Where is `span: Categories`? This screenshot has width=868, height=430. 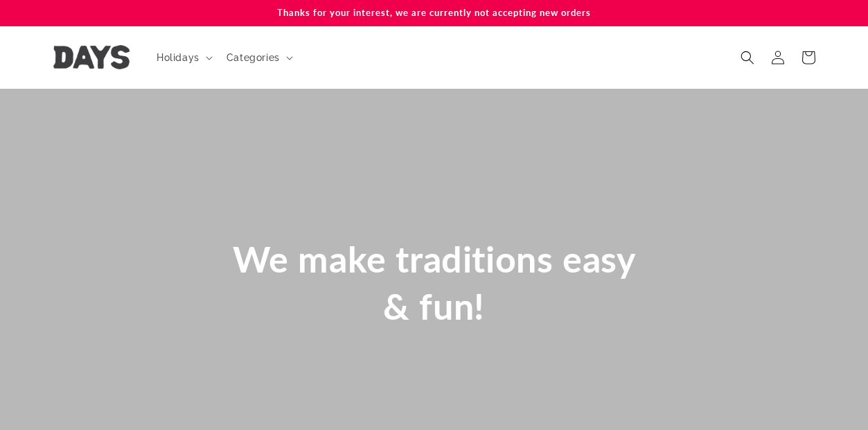 span: Categories is located at coordinates (253, 57).